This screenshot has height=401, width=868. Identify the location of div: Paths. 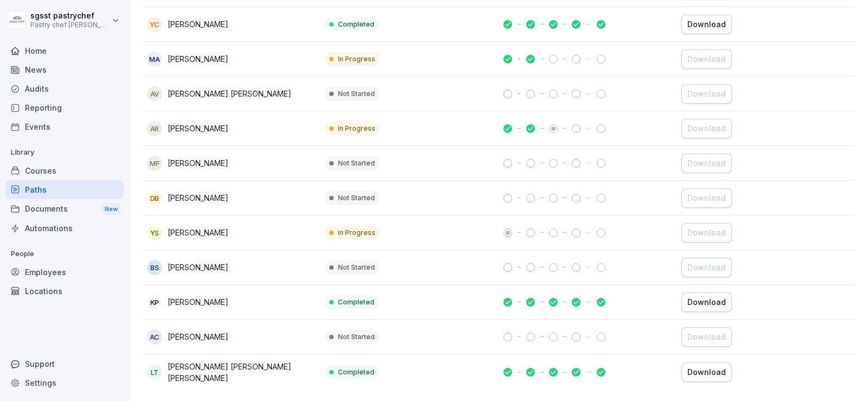
(65, 189).